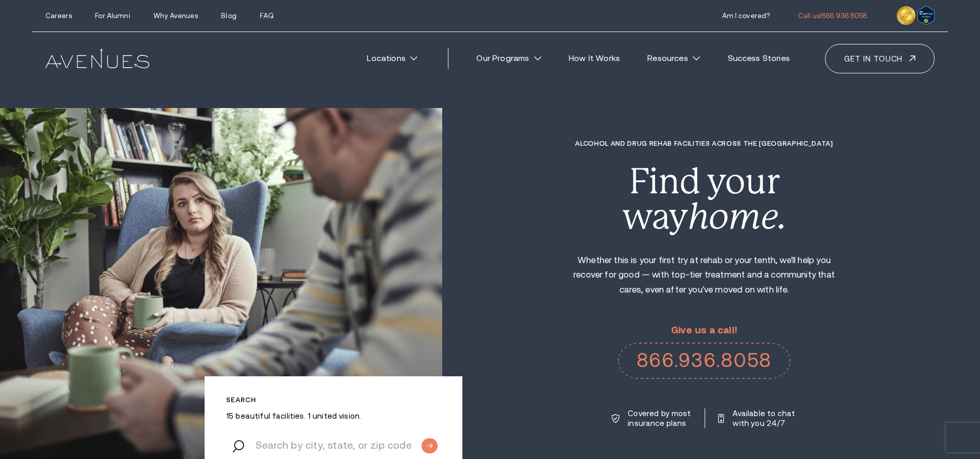  I want to click on a: Available to chat with you 24/7, so click(758, 418).